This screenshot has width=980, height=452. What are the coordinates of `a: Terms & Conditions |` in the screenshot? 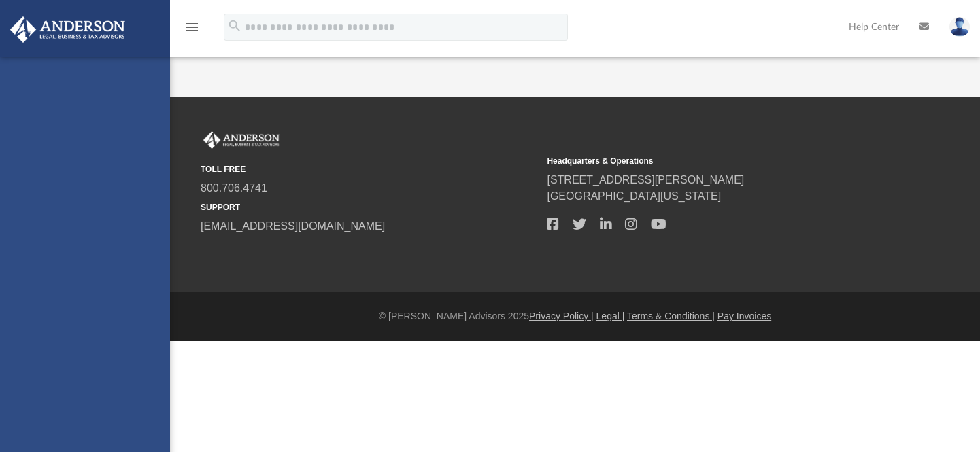 It's located at (670, 316).